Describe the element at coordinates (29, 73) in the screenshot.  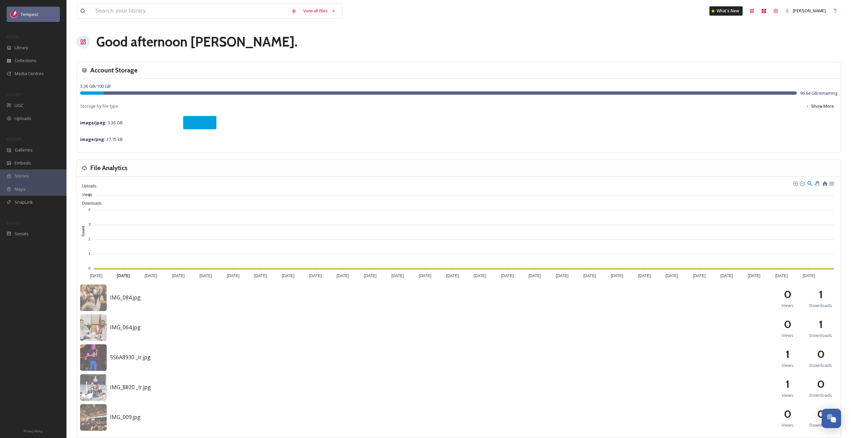
I see `span: Media Centres` at that location.